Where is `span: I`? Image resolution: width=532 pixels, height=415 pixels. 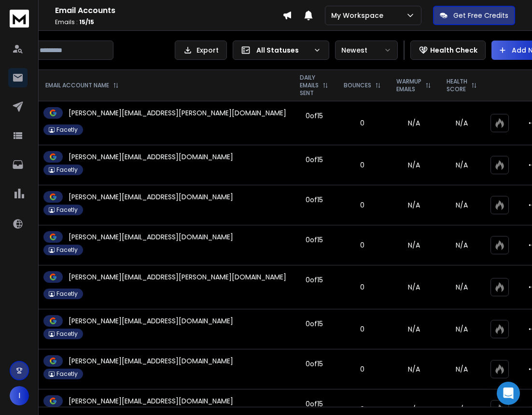 span: I is located at coordinates (19, 396).